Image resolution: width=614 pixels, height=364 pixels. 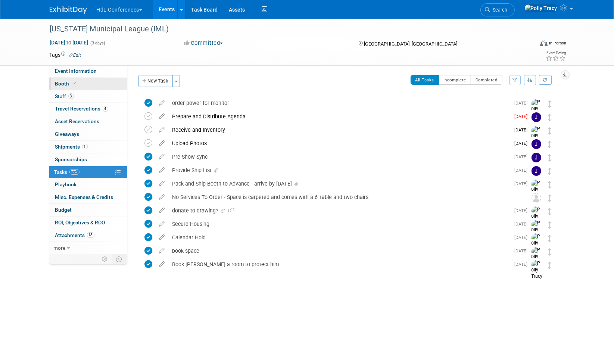 What do you see at coordinates (499, 10) in the screenshot?
I see `span: Search` at bounding box center [499, 10].